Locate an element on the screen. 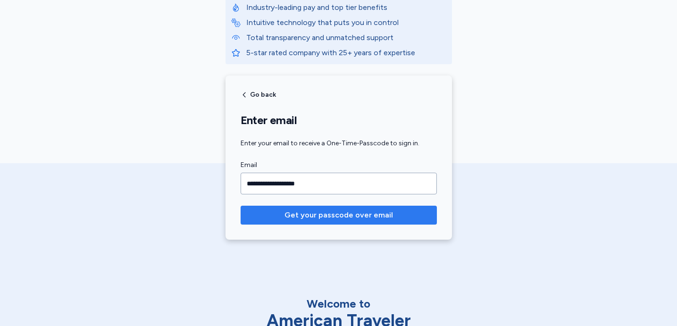 The width and height of the screenshot is (677, 326). input: Email is located at coordinates (339, 183).